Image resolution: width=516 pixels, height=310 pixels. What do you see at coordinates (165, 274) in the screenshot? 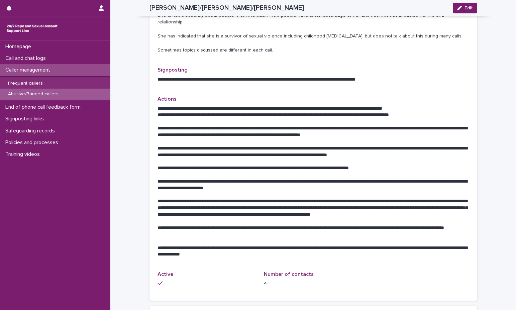
I see `span: Active` at bounding box center [165, 274].